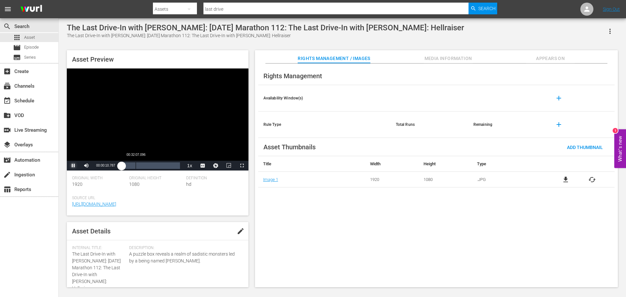 This screenshot has width=626, height=297. What do you see at coordinates (621, 148) in the screenshot?
I see `button: Open Feedback Widget` at bounding box center [621, 148].